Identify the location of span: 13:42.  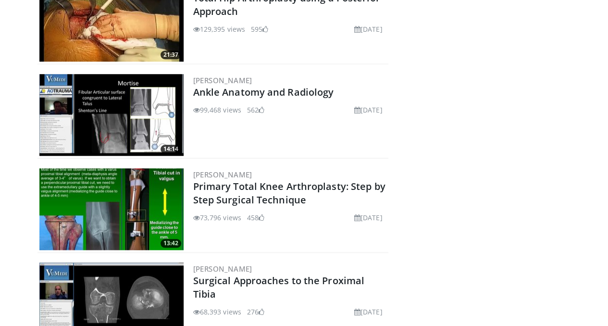
(171, 243).